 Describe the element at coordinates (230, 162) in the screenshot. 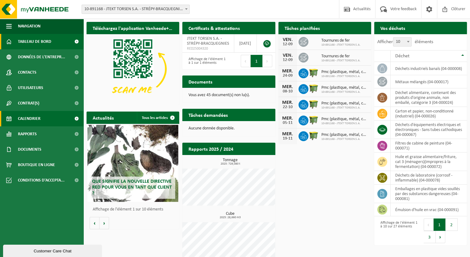

I see `h3: Tonnage` at that location.